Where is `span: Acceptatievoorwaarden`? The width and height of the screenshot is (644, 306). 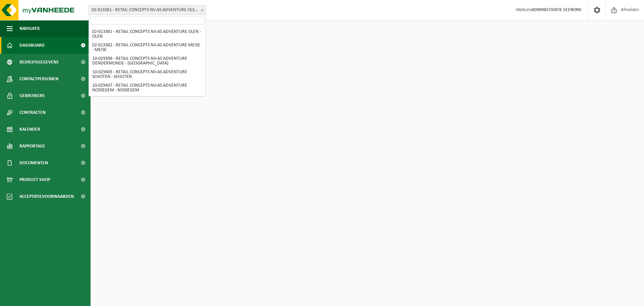 span: Acceptatievoorwaarden is located at coordinates (47, 196).